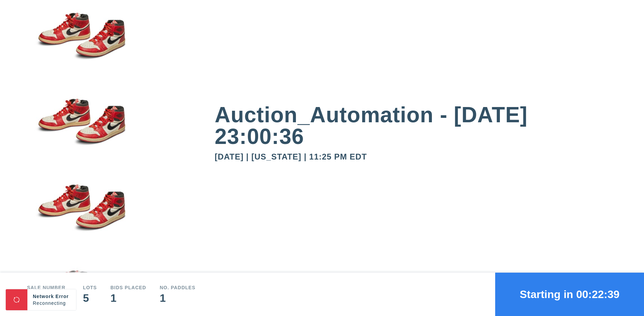 This screenshot has height=316, width=644. Describe the element at coordinates (90, 288) in the screenshot. I see `div: Lots` at that location.